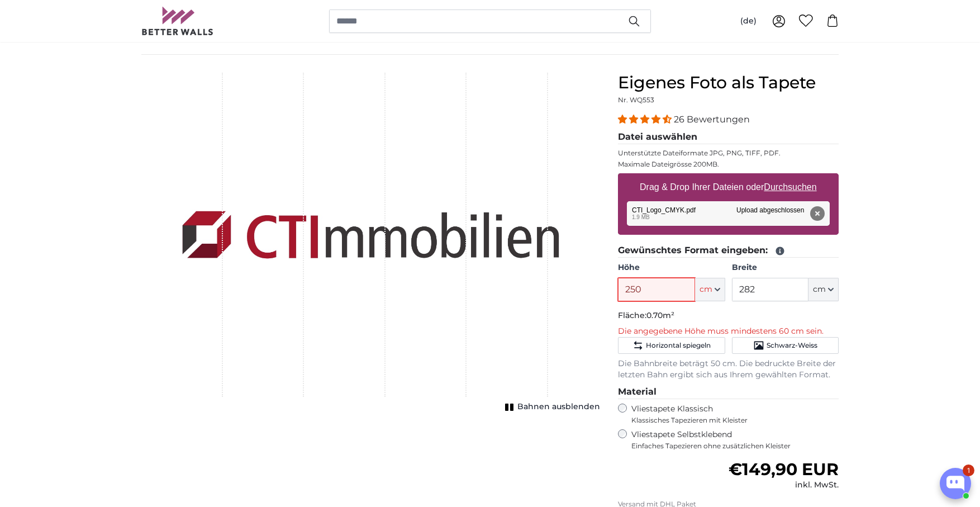  What do you see at coordinates (728, 250) in the screenshot?
I see `legend: Gewünschtes Format eingeben:` at bounding box center [728, 250].